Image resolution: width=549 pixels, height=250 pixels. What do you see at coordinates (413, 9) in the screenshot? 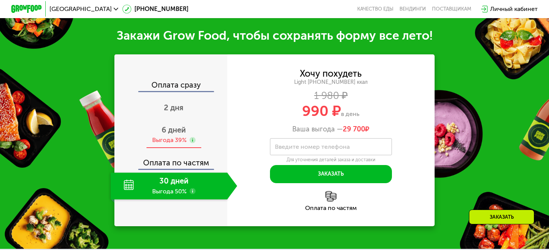
I see `a: Вендинги` at bounding box center [413, 9].